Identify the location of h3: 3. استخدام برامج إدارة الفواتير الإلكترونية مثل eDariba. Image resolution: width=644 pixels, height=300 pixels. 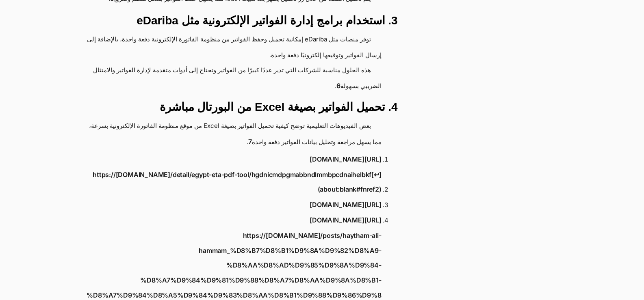
(233, 20).